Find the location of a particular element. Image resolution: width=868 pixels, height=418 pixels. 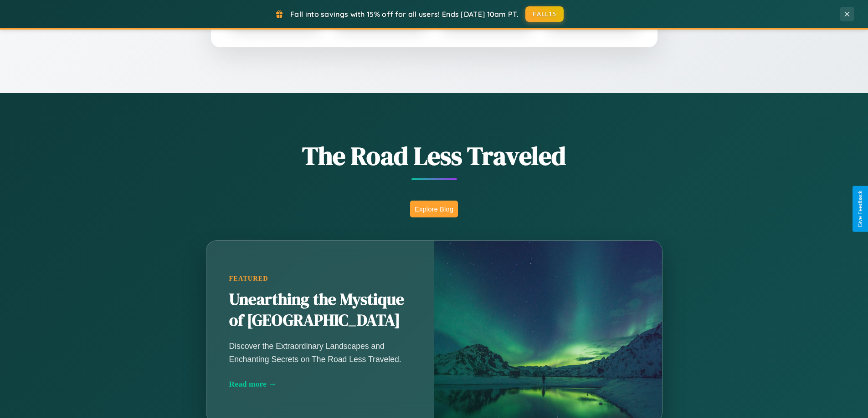

div: Featured is located at coordinates (320, 279).